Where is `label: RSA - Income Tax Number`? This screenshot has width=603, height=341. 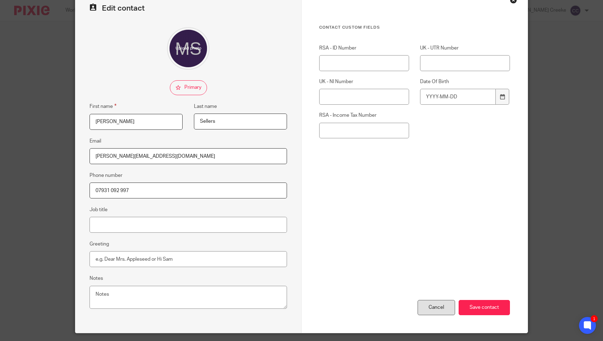 label: RSA - Income Tax Number is located at coordinates (364, 115).